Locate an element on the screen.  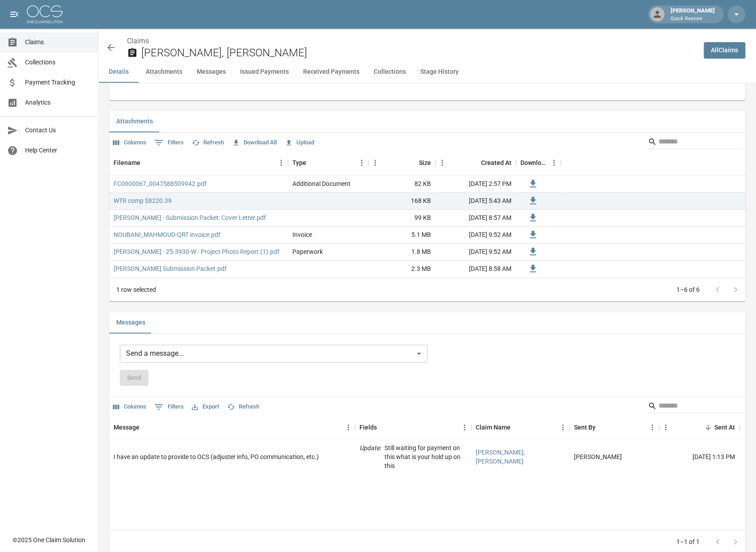
span: Contact Us is located at coordinates (57, 130).